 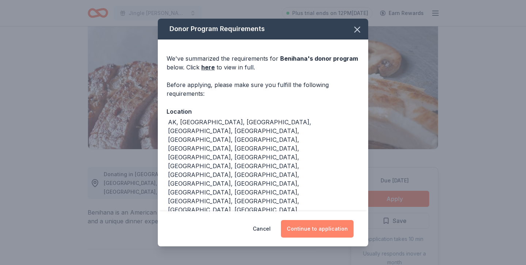 I want to click on div: We've summarized the requirements for below. Click to view in full., so click(x=263, y=63).